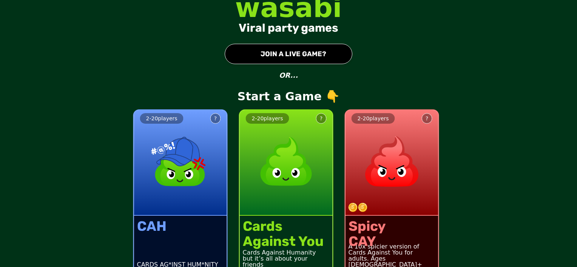 This screenshot has width=577, height=267. I want to click on button: JOIN A LIVE GAME?, so click(288, 54).